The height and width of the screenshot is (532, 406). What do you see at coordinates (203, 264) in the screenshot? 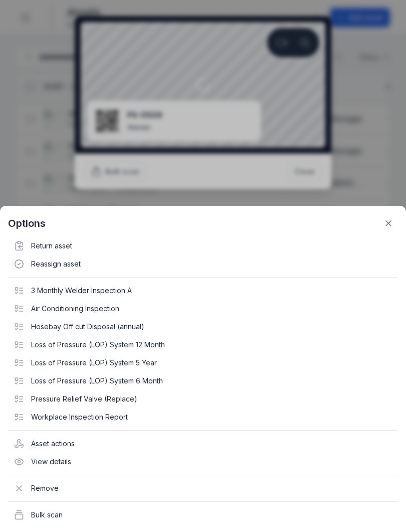
I see `div: Reassign asset` at bounding box center [203, 264].